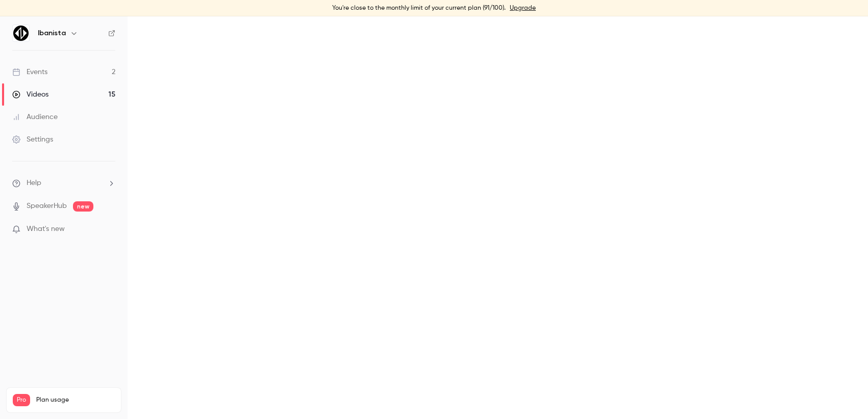 The image size is (868, 419). What do you see at coordinates (29, 72) in the screenshot?
I see `div: Events` at bounding box center [29, 72].